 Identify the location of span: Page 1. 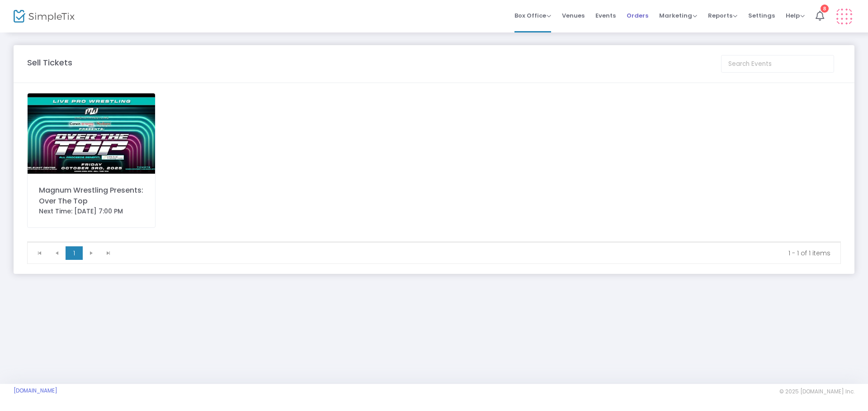
(74, 254).